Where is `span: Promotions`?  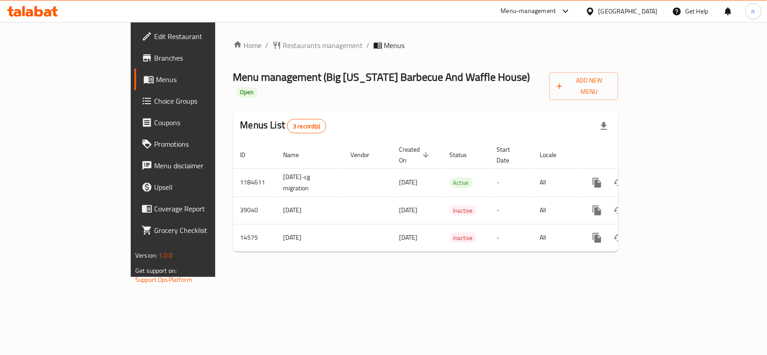
span: Promotions is located at coordinates (203, 144).